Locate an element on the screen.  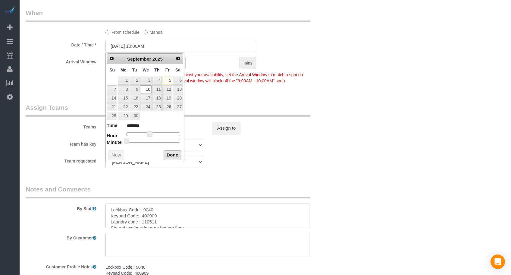
label: Team has key is located at coordinates (61, 143).